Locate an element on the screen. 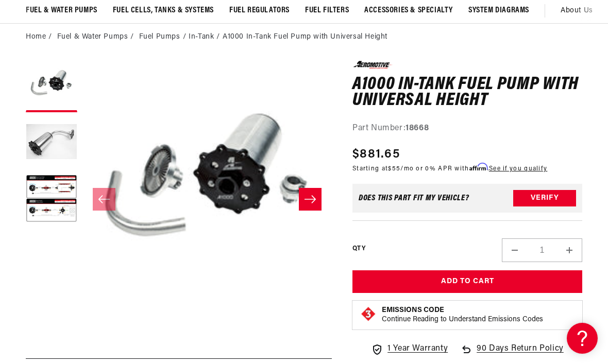 Image resolution: width=608 pixels, height=364 pixels. span: Fuel Filters is located at coordinates (327, 11).